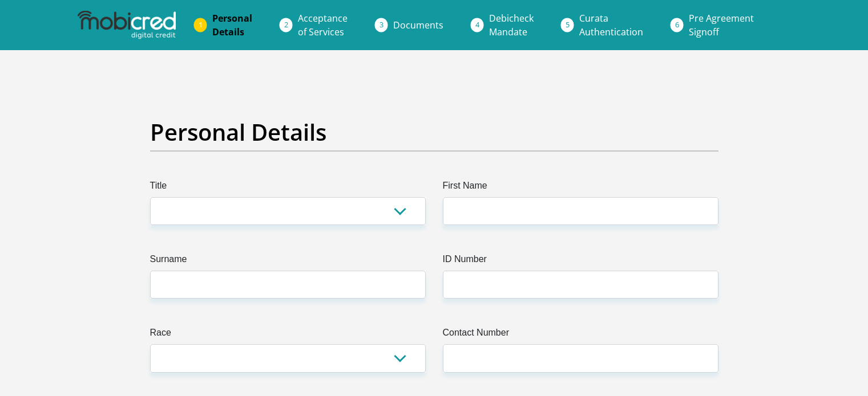 The image size is (868, 396). What do you see at coordinates (288, 262) in the screenshot?
I see `label: Surname` at bounding box center [288, 262].